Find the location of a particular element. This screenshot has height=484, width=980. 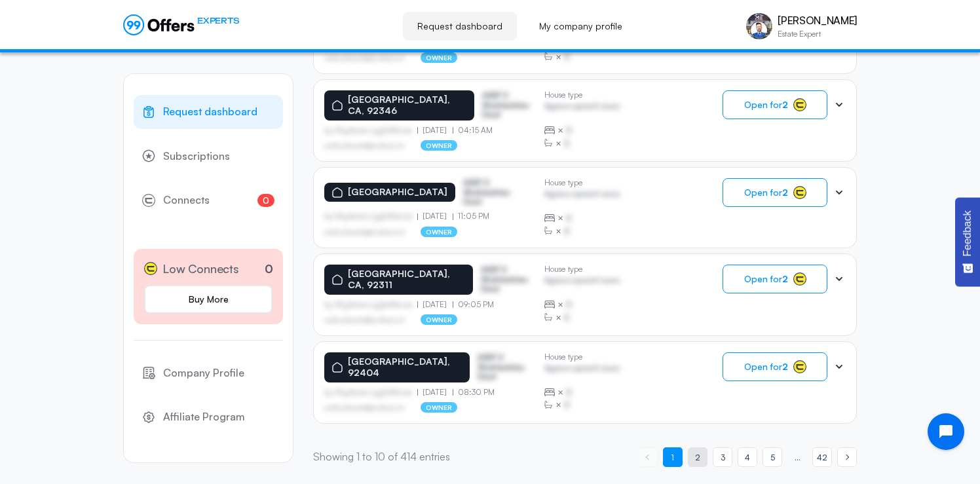

span: 5 is located at coordinates (772, 457).